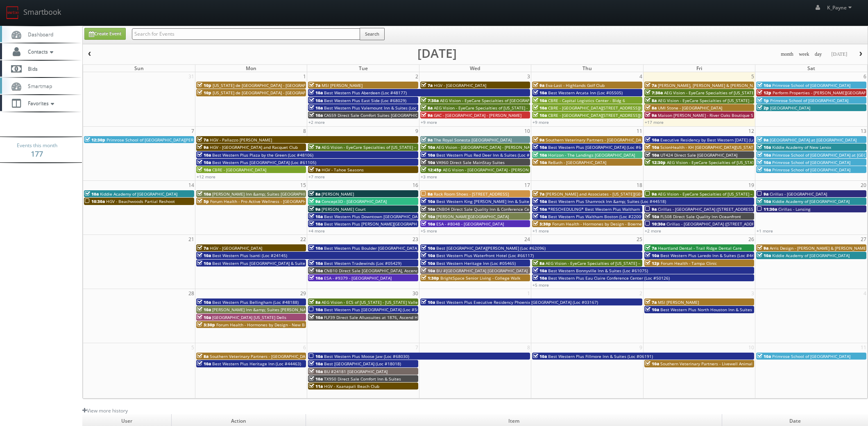 The height and width of the screenshot is (426, 868). What do you see at coordinates (528, 76) in the screenshot?
I see `span: 3` at bounding box center [528, 76].